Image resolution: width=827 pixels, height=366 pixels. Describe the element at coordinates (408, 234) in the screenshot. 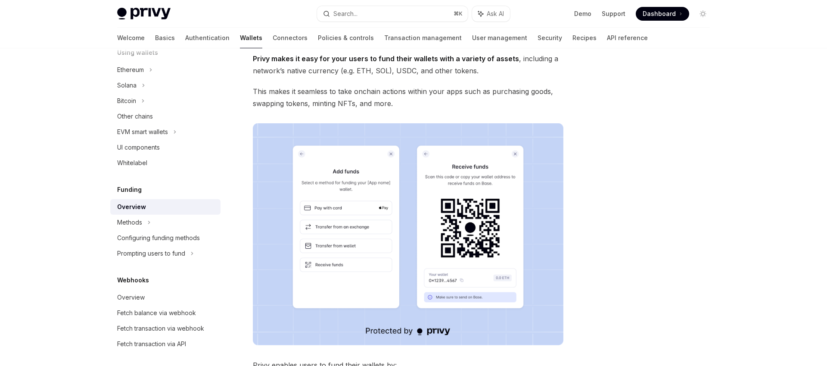

I see `img: images/Funding.png` at that location.